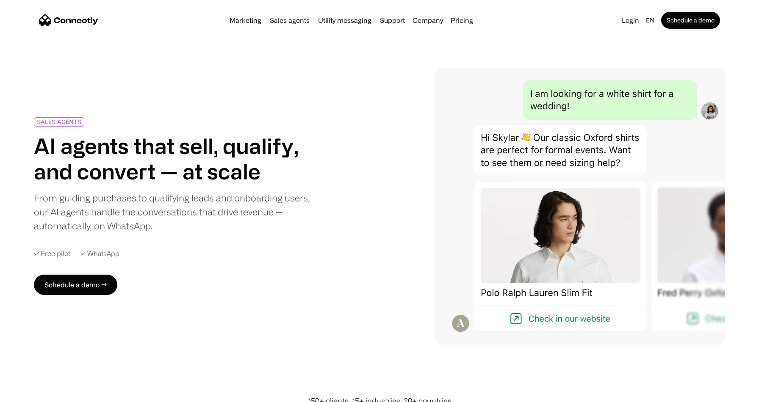 Image resolution: width=759 pixels, height=402 pixels. I want to click on a: Login, so click(630, 20).